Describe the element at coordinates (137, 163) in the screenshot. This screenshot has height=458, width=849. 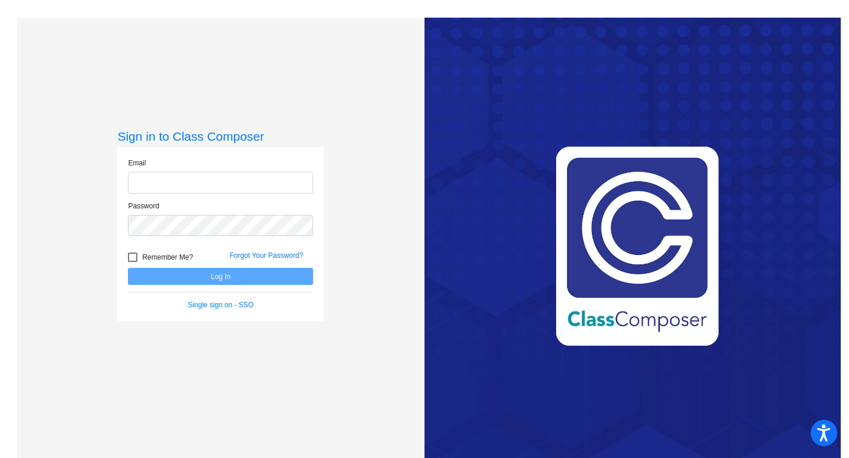
I see `label: Email` at that location.